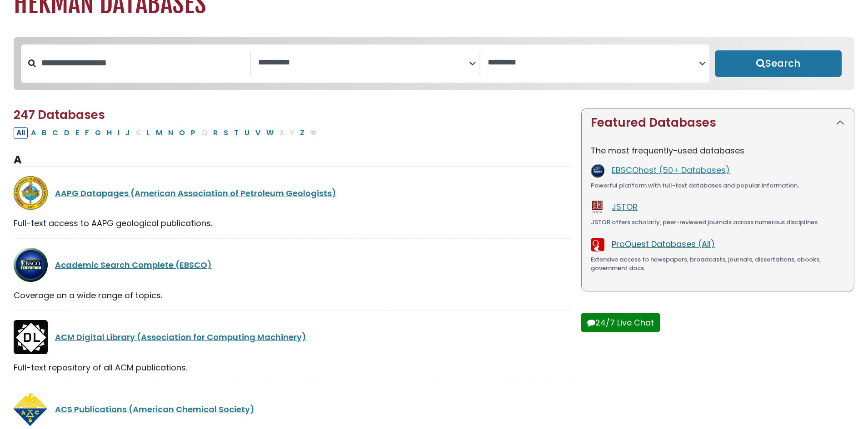 This screenshot has height=429, width=868. Describe the element at coordinates (182, 133) in the screenshot. I see `button: Filter Results O` at that location.